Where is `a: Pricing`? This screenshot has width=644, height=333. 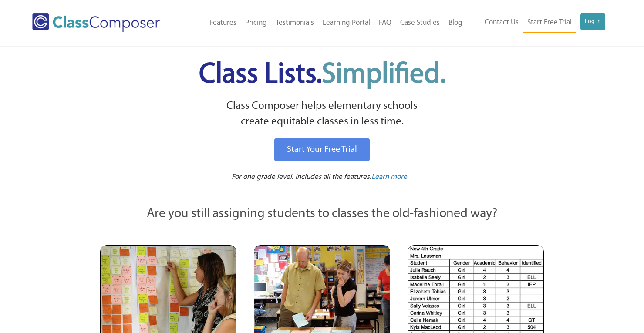
a: Pricing is located at coordinates (256, 23).